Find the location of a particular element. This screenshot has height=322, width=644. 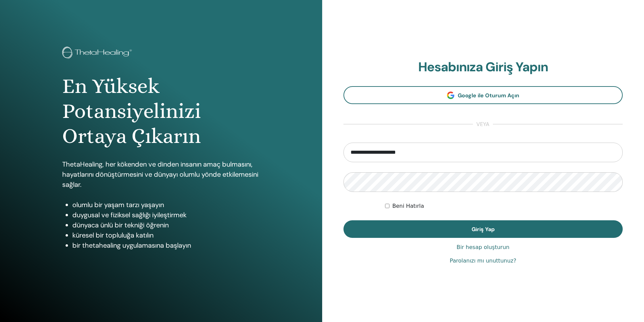

font: bir thetahealing uygulamasına başlayın is located at coordinates (131, 245).